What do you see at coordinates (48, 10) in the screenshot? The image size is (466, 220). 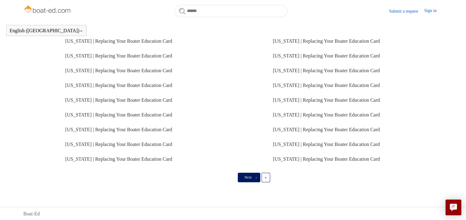 I see `img: Boat-Ed Help Center home page` at bounding box center [48, 10].